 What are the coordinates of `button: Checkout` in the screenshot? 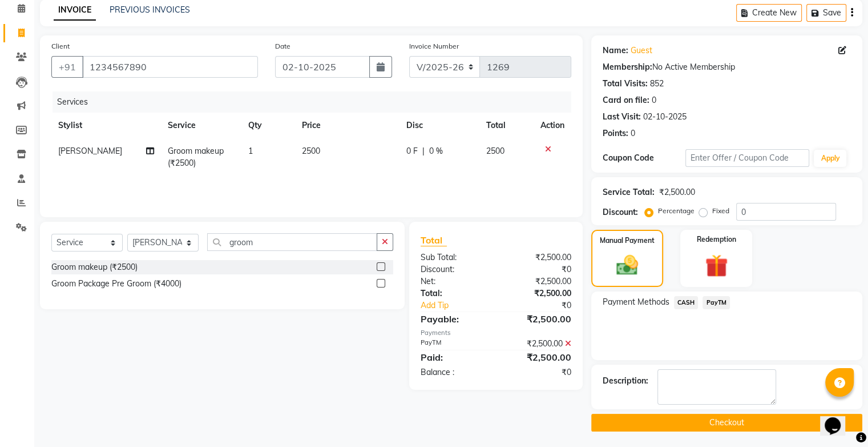 It's located at (727, 422).